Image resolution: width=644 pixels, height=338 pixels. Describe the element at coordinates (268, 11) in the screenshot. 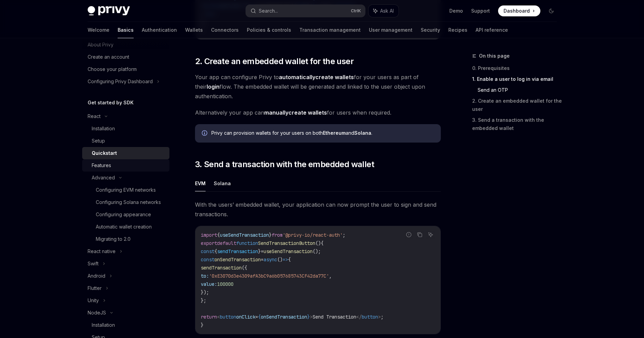

I see `div: Search...` at that location.